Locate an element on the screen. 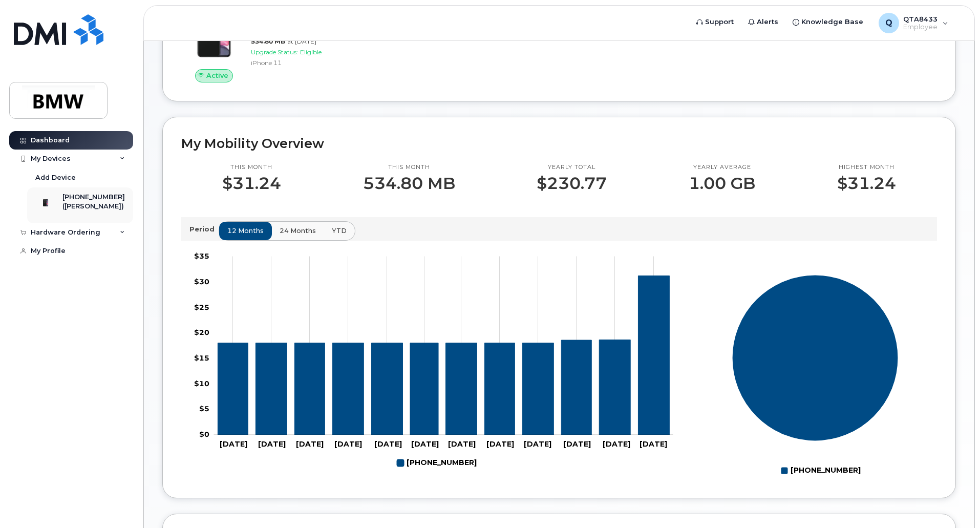 The height and width of the screenshot is (528, 980). p: $230.77 is located at coordinates (572, 183).